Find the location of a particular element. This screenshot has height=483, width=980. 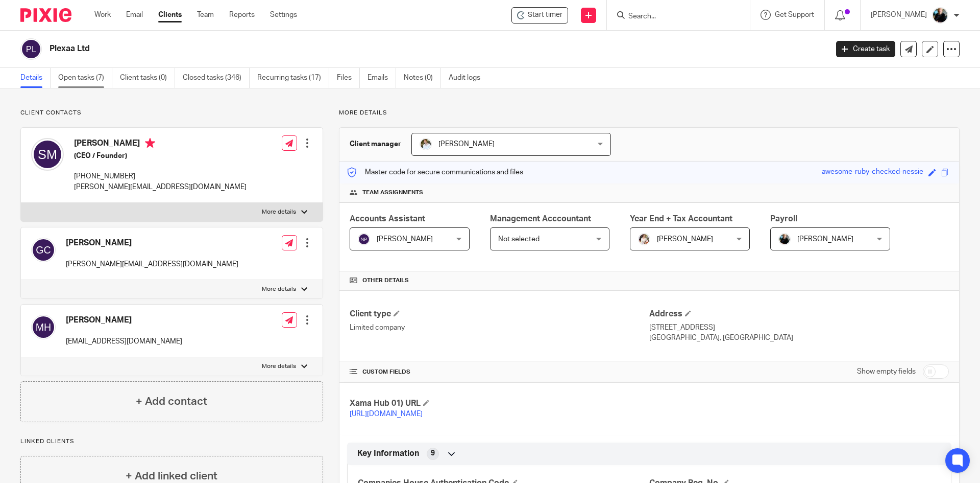

span: Other details is located at coordinates (385, 280).